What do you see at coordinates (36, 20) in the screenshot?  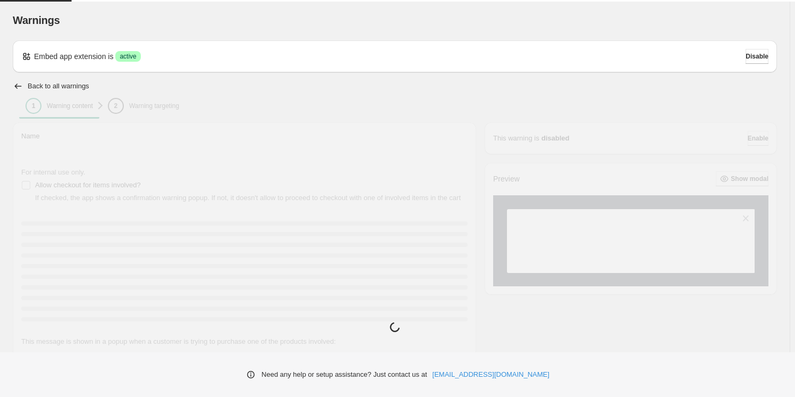 I see `span: Warnings` at bounding box center [36, 20].